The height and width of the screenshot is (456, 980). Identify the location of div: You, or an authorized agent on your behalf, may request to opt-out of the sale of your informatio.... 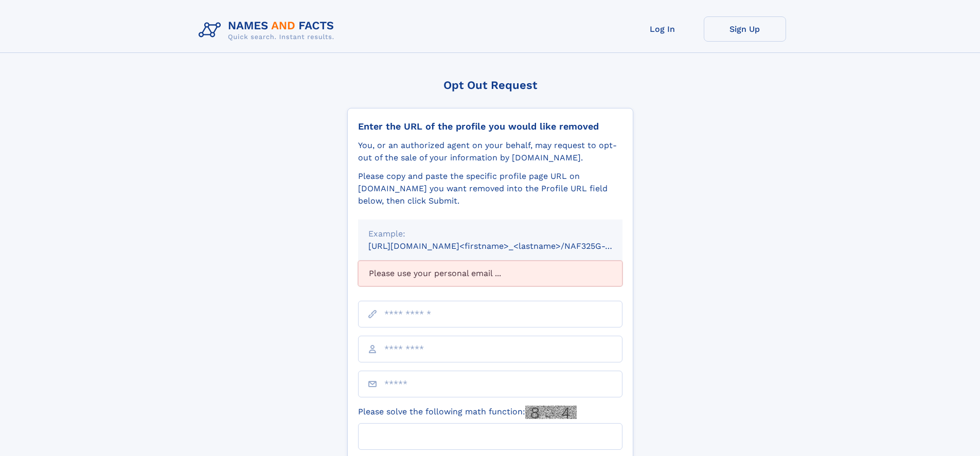
(490, 152).